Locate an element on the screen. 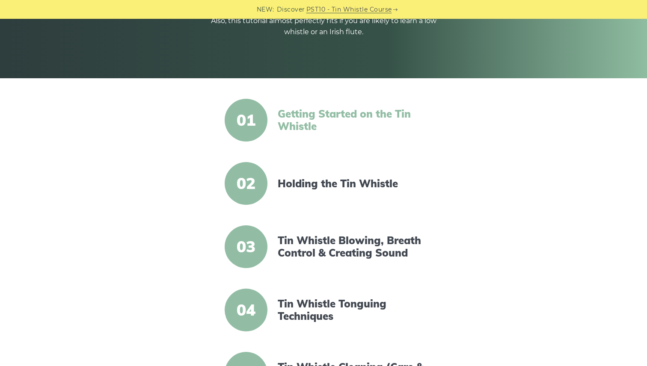 Image resolution: width=647 pixels, height=366 pixels. a: PST10 - Tin Whistle Course is located at coordinates (349, 9).